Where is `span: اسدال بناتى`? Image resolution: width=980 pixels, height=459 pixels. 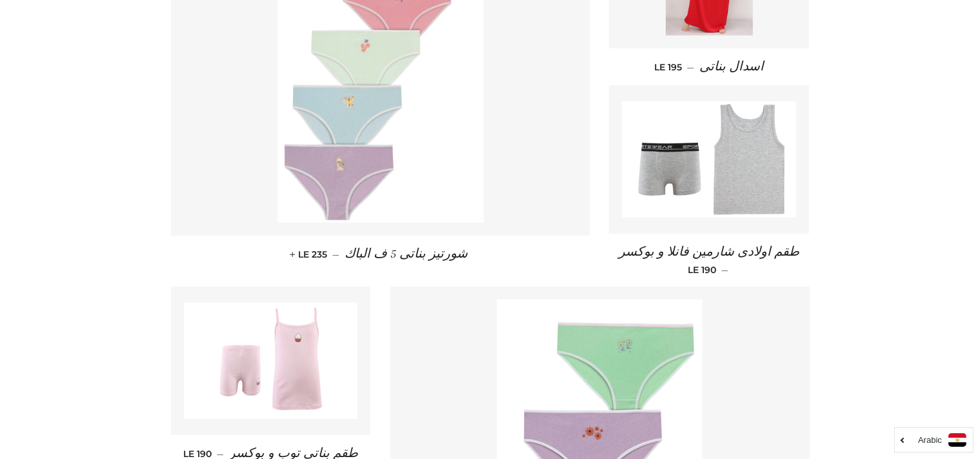
span: اسدال بناتى is located at coordinates (732, 67).